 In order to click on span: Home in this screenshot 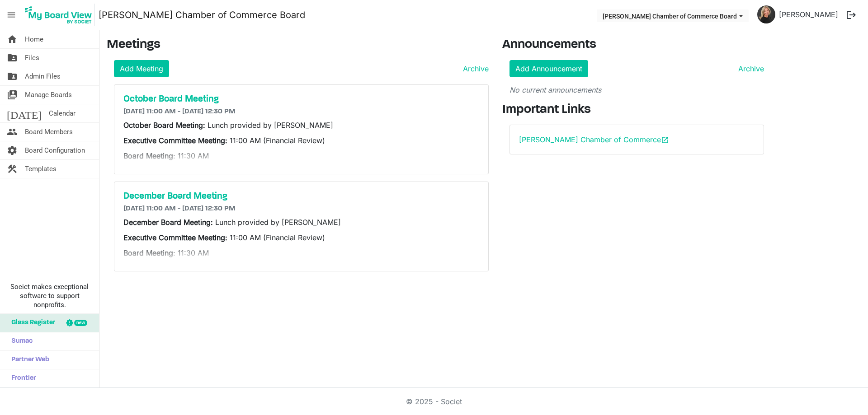, I will do `click(34, 39)`.